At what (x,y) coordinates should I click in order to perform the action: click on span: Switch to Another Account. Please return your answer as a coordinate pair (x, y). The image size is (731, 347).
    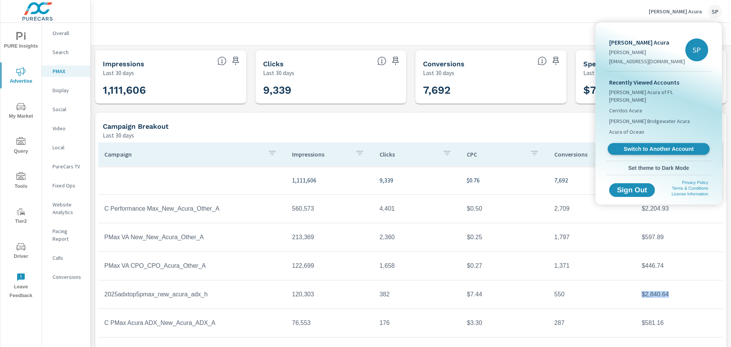
    Looking at the image, I should click on (659, 149).